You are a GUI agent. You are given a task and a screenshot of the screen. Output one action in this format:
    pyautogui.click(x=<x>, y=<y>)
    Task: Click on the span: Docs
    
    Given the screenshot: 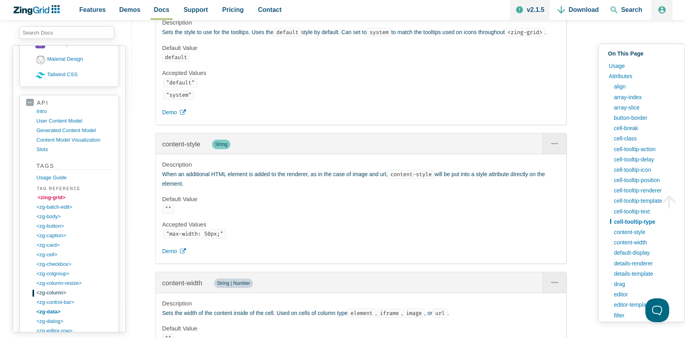 What is the action you would take?
    pyautogui.click(x=161, y=10)
    